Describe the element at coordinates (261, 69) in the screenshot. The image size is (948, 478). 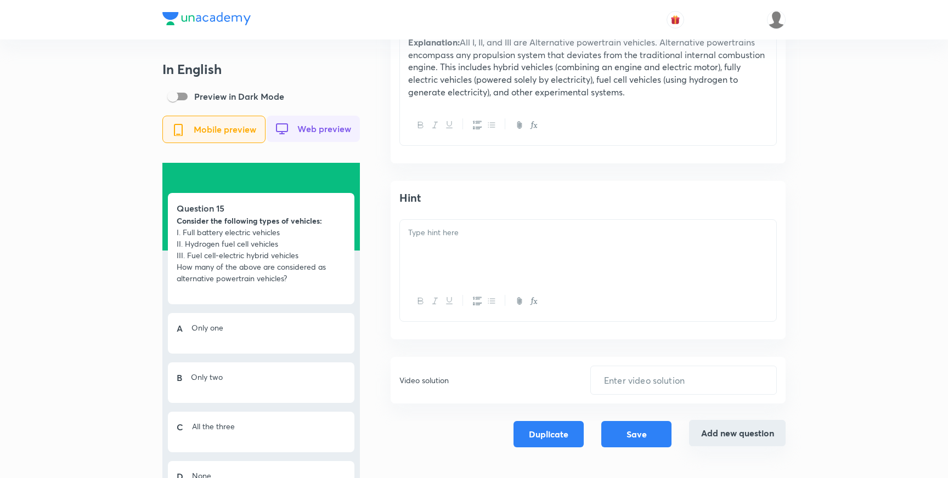
I see `h3: In English` at that location.